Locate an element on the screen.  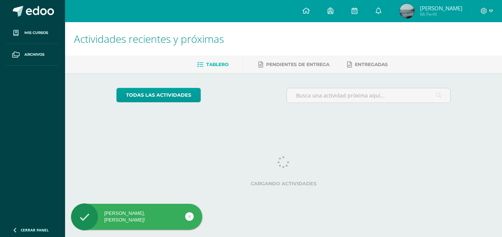
span: Actividades recientes y próximas is located at coordinates (149, 39).